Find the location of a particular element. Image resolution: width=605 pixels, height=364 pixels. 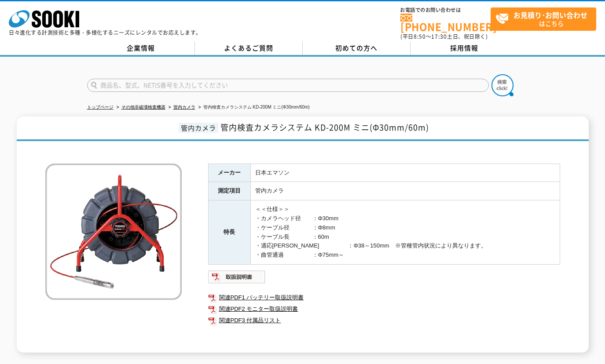

a: トップページ is located at coordinates (100, 107).